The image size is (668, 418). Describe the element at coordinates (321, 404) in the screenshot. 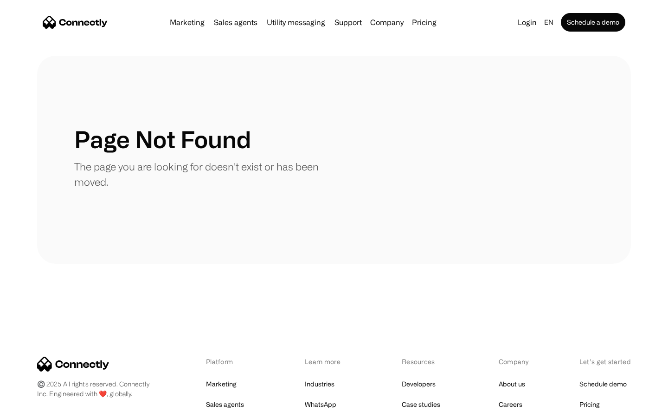

I see `a: WhatsApp` at that location.